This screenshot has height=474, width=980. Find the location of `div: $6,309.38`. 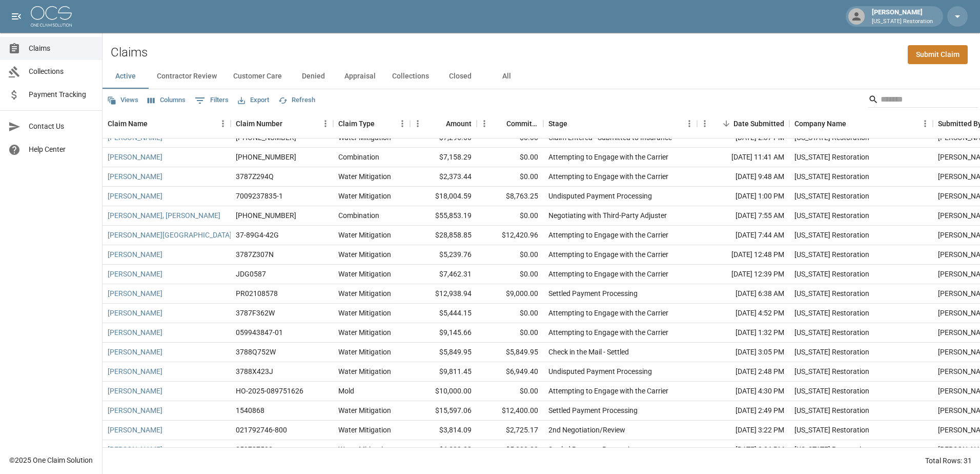

div: $6,309.38 is located at coordinates (443, 450).